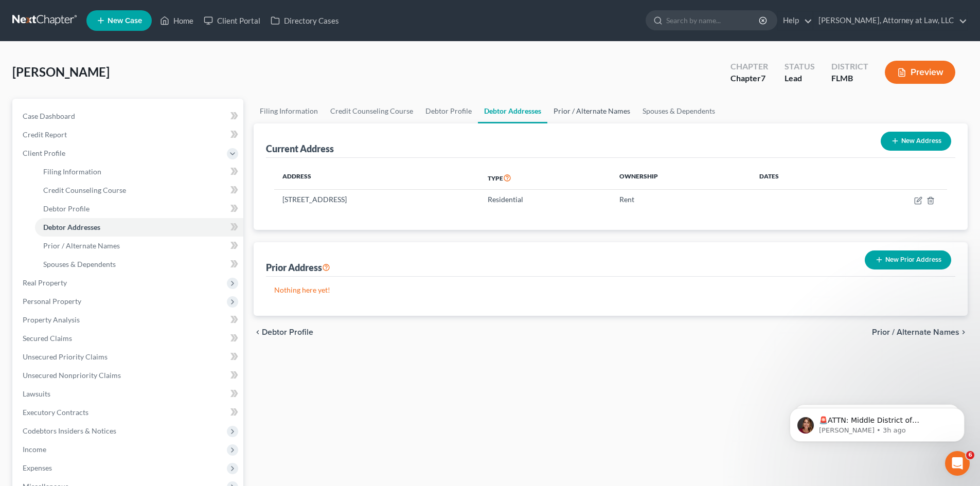  What do you see at coordinates (47, 338) in the screenshot?
I see `span: Secured Claims` at bounding box center [47, 338].